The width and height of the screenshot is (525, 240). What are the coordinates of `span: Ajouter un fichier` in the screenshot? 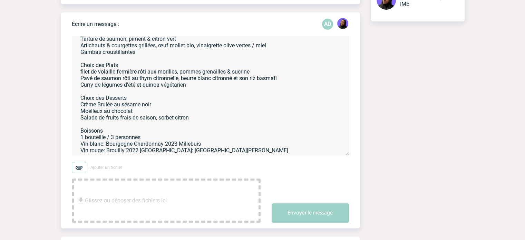 It's located at (106, 167).